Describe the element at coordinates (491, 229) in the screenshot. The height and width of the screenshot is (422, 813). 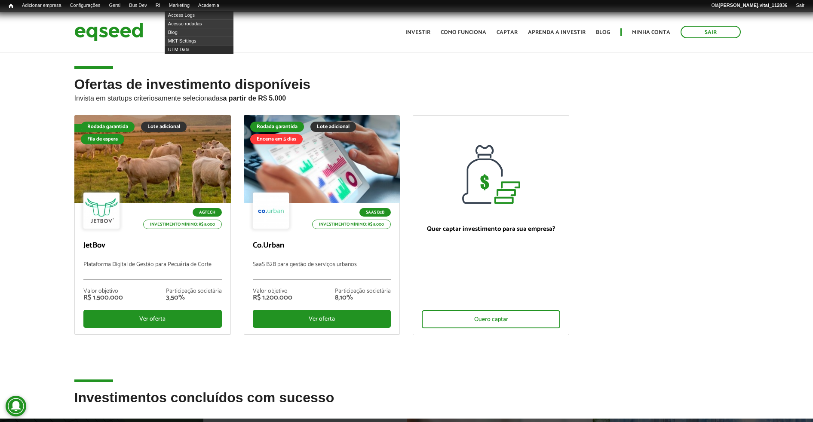
I see `p: Quer captar investimento para sua empresa?` at that location.